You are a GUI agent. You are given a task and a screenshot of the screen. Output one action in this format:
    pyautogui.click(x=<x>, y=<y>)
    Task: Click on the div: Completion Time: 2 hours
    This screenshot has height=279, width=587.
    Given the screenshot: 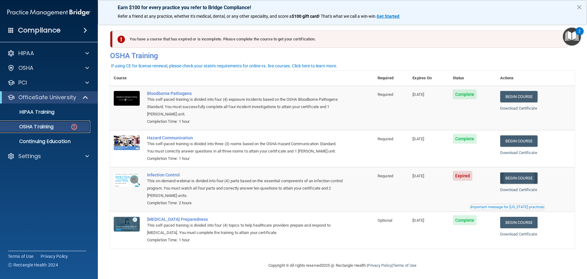 What is the action you would take?
    pyautogui.click(x=245, y=203)
    